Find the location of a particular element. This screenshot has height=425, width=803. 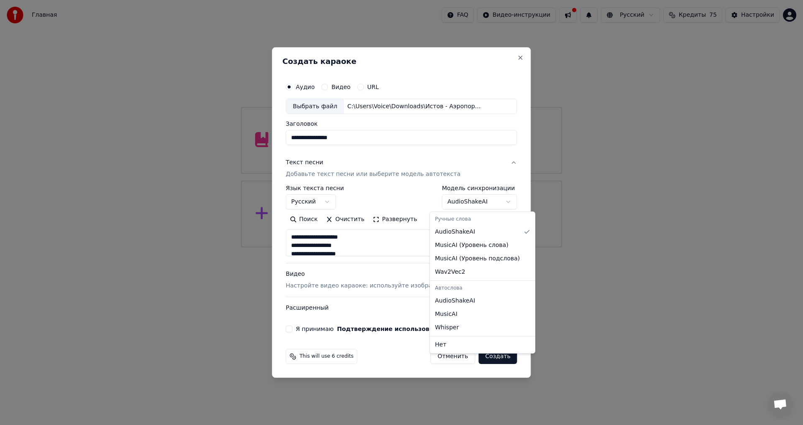

span: MusicAI is located at coordinates (446, 314).